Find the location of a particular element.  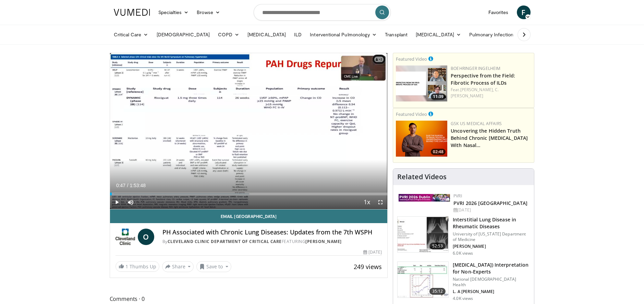

a: Boehringer Ingelheim is located at coordinates (475, 69).